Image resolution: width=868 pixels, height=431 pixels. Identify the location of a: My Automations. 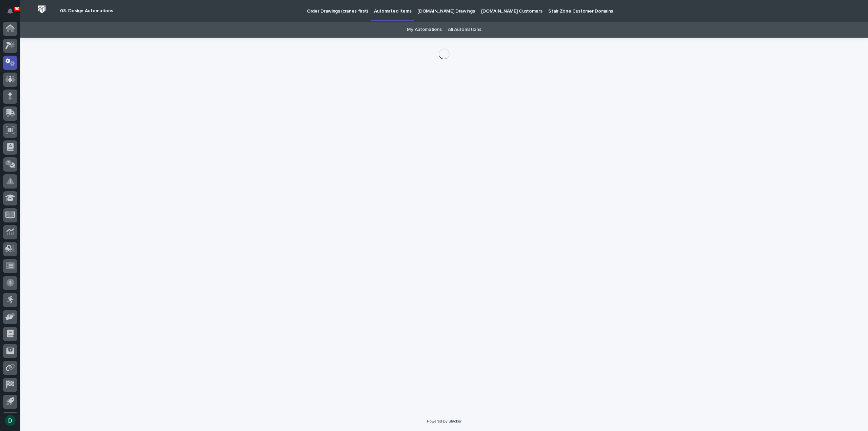
(424, 30).